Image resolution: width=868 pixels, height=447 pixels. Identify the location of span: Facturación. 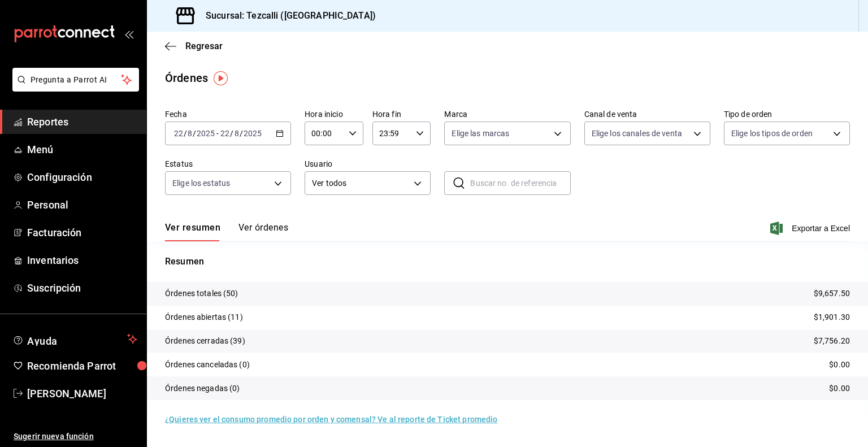
(82, 233).